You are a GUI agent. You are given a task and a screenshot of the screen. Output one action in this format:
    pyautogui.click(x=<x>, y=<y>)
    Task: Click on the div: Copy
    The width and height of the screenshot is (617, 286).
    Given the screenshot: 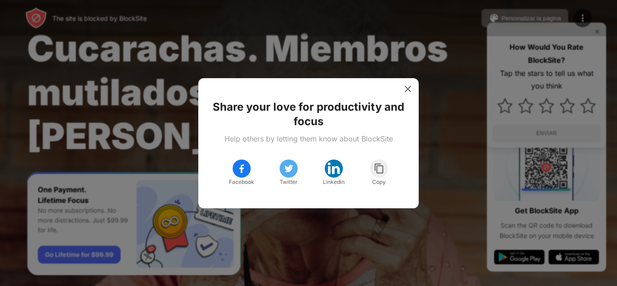 What is the action you would take?
    pyautogui.click(x=379, y=182)
    